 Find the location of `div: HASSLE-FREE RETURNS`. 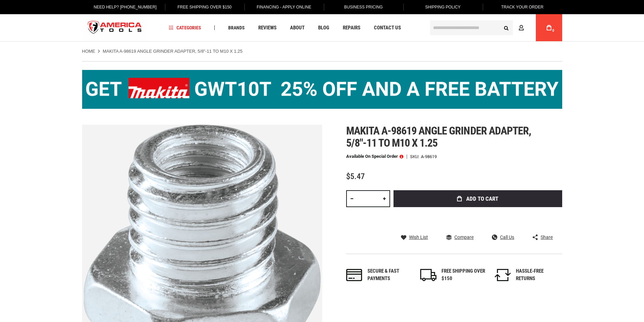

div: HASSLE-FREE RETURNS is located at coordinates (538, 274).